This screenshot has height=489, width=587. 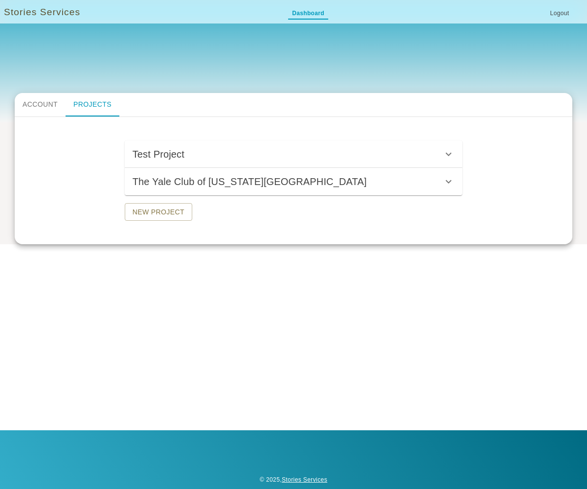 I want to click on a: Dashboard, so click(x=308, y=14).